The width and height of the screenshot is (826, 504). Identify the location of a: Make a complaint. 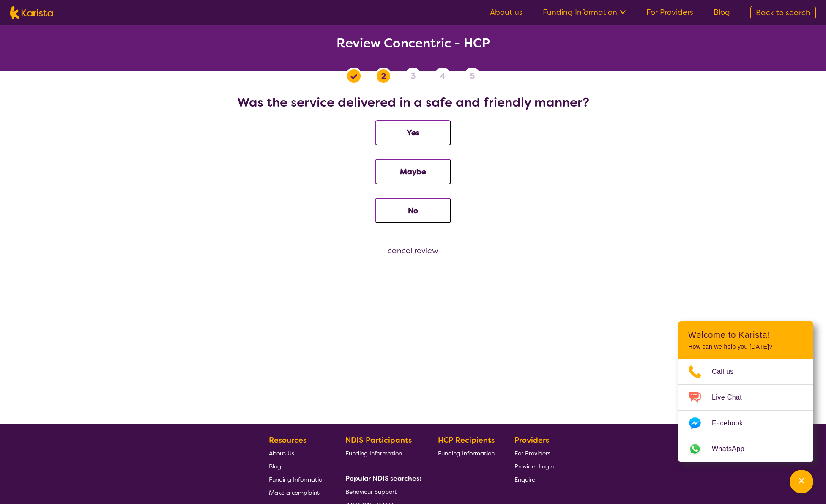
(297, 492).